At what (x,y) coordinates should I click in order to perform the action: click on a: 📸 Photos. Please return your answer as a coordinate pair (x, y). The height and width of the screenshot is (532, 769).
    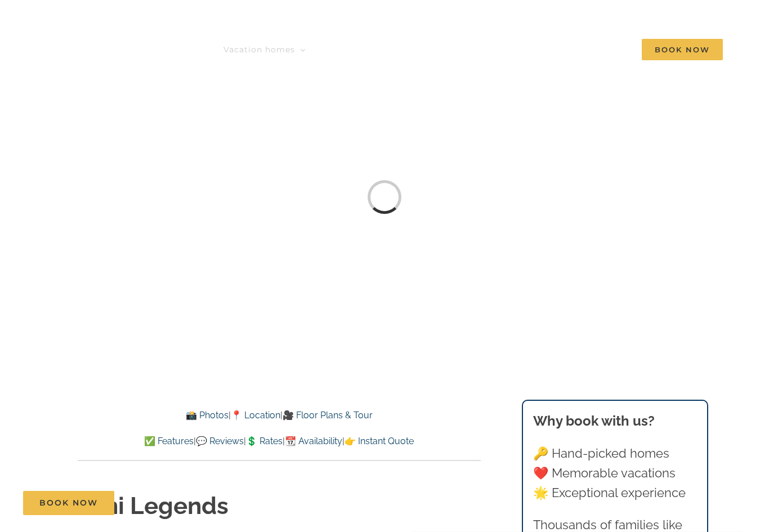
    Looking at the image, I should click on (207, 415).